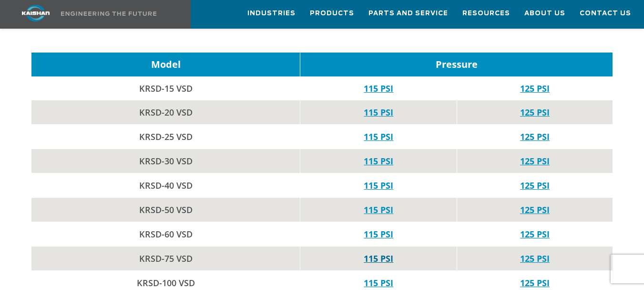 This screenshot has height=290, width=644. What do you see at coordinates (166, 186) in the screenshot?
I see `td: KRSD-40 VSD` at bounding box center [166, 186].